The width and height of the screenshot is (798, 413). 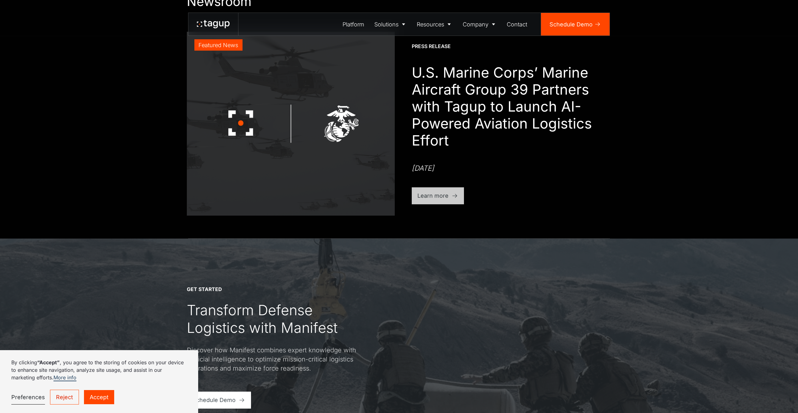 What do you see at coordinates (511, 107) in the screenshot?
I see `h1: U.S. Marine Corps’ Marine Aircraft Group 39 Partners with Tagup to Launch AI-Powered Aviation Log...` at bounding box center [511, 107].